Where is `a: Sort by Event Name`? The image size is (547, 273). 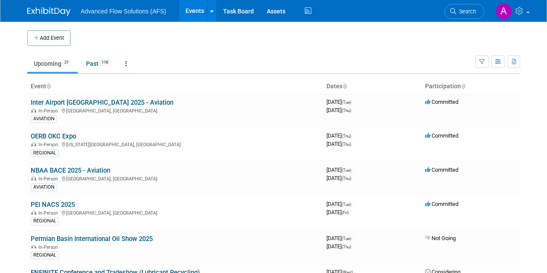 a: Sort by Event Name is located at coordinates (48, 86).